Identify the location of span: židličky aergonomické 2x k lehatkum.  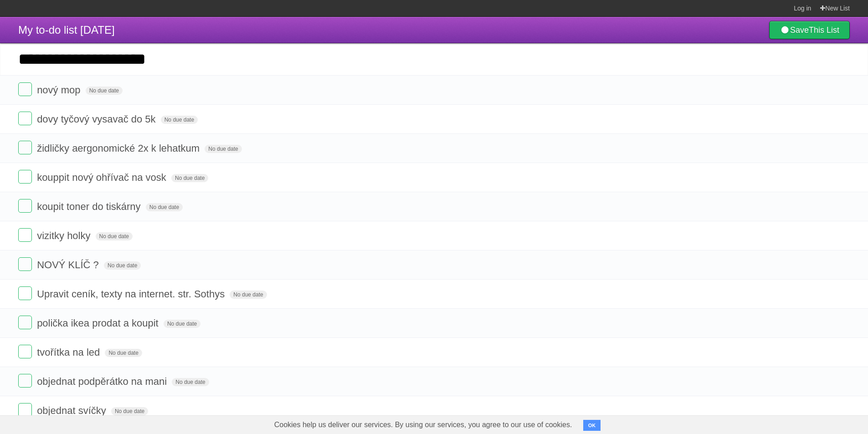
(119, 148).